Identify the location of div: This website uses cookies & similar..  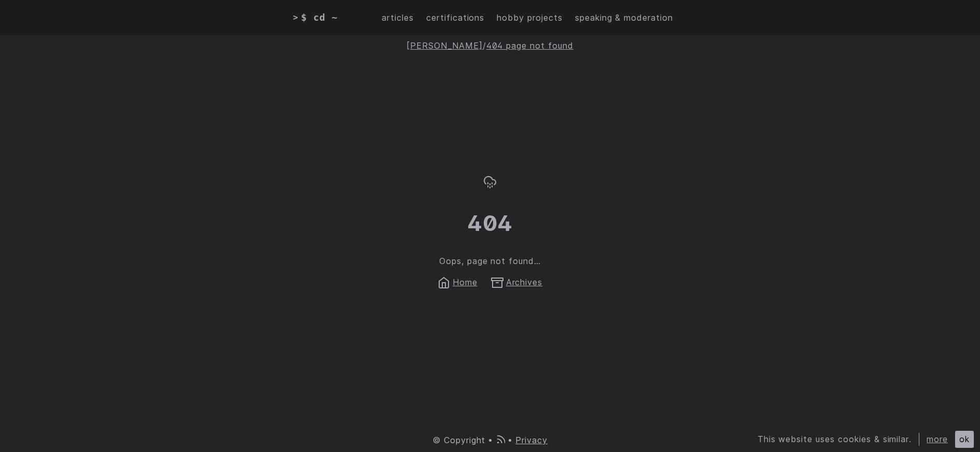
(839, 440).